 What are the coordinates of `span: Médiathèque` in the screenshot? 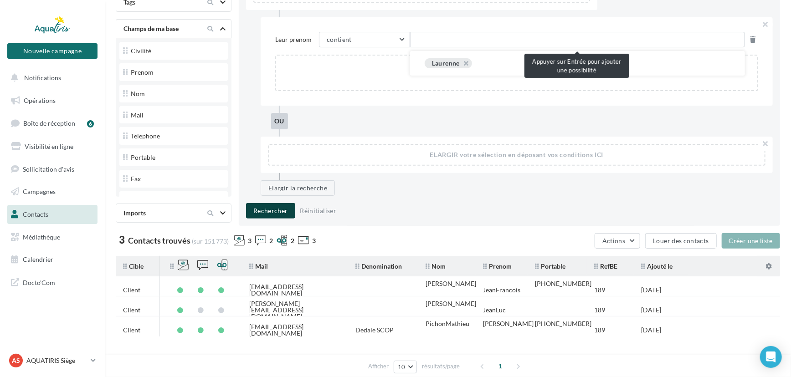 It's located at (41, 237).